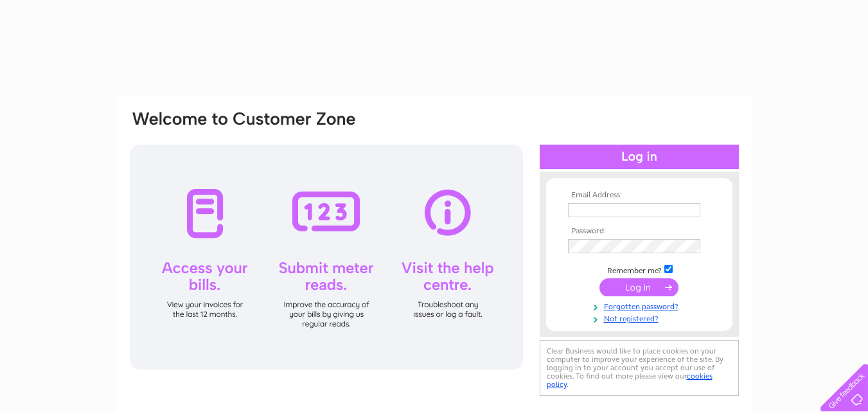 The image size is (868, 412). I want to click on input: Submit, so click(639, 288).